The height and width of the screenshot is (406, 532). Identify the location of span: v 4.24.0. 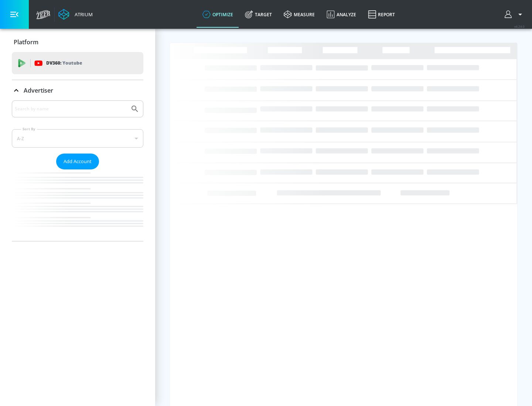
(520, 26).